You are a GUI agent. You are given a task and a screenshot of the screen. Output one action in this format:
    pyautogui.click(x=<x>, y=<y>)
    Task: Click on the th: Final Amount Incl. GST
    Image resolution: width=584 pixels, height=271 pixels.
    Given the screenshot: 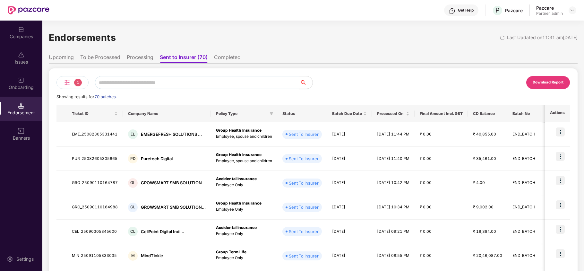 What is the action you would take?
    pyautogui.click(x=441, y=114)
    